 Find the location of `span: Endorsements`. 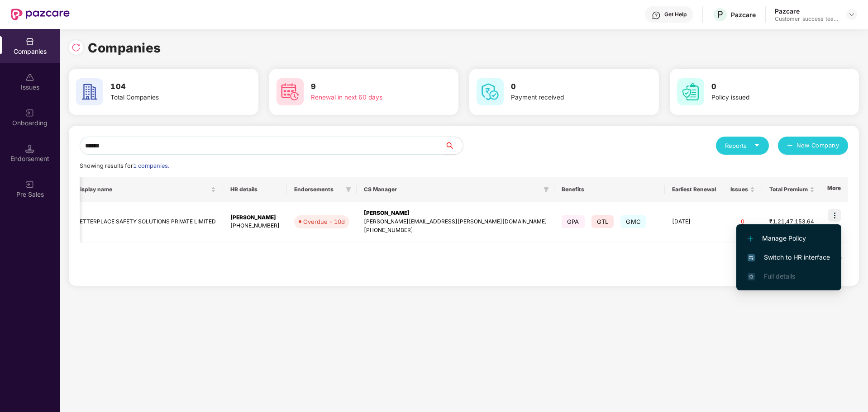

span: Endorsements is located at coordinates (318, 190).